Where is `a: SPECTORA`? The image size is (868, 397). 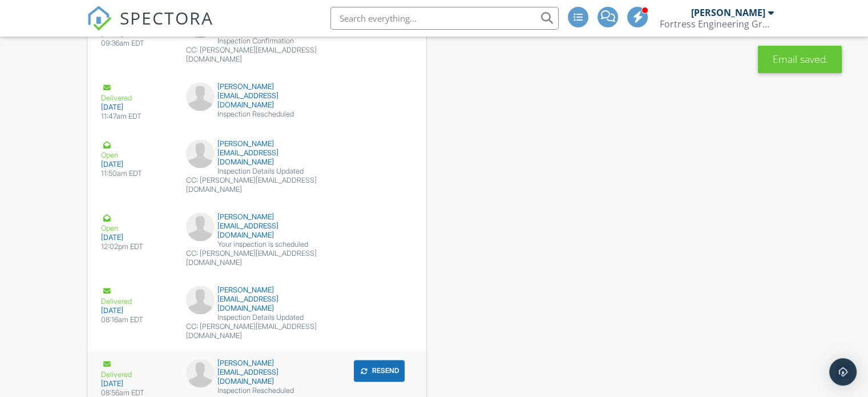 a: SPECTORA is located at coordinates (150, 28).